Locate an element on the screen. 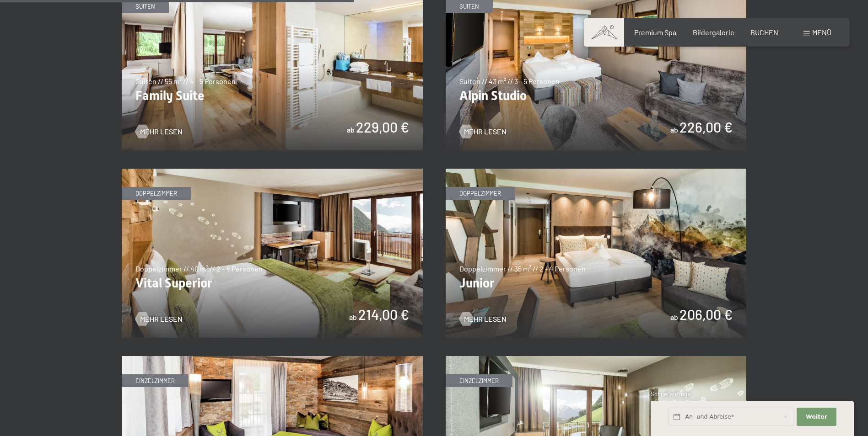 This screenshot has width=868, height=436. span: Schnellanfrage is located at coordinates (671, 394).